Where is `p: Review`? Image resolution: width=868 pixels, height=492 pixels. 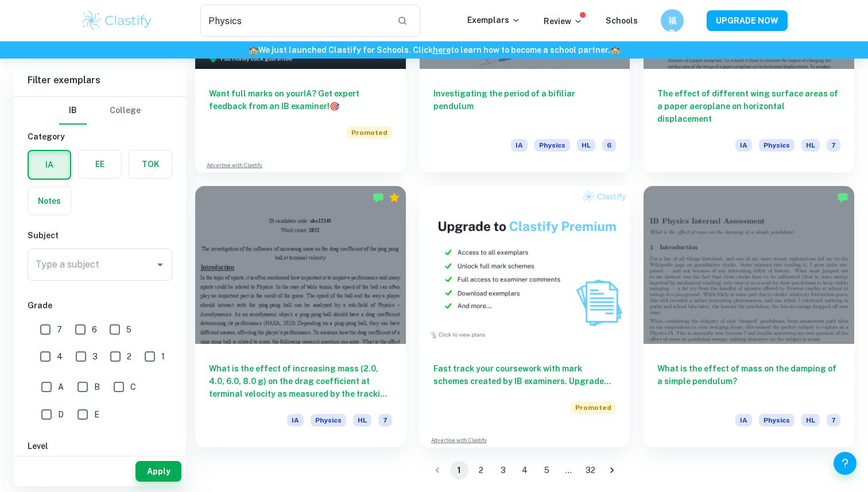 p: Review is located at coordinates (563, 21).